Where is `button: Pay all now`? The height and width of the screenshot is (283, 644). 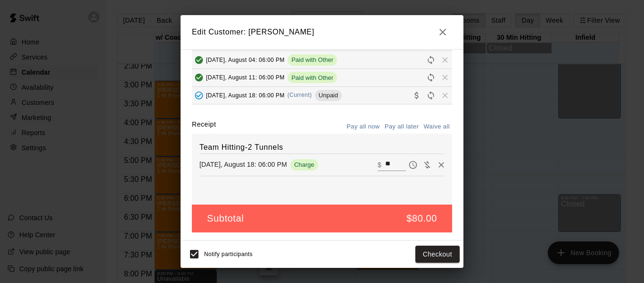 button: Pay all now is located at coordinates (363, 127).